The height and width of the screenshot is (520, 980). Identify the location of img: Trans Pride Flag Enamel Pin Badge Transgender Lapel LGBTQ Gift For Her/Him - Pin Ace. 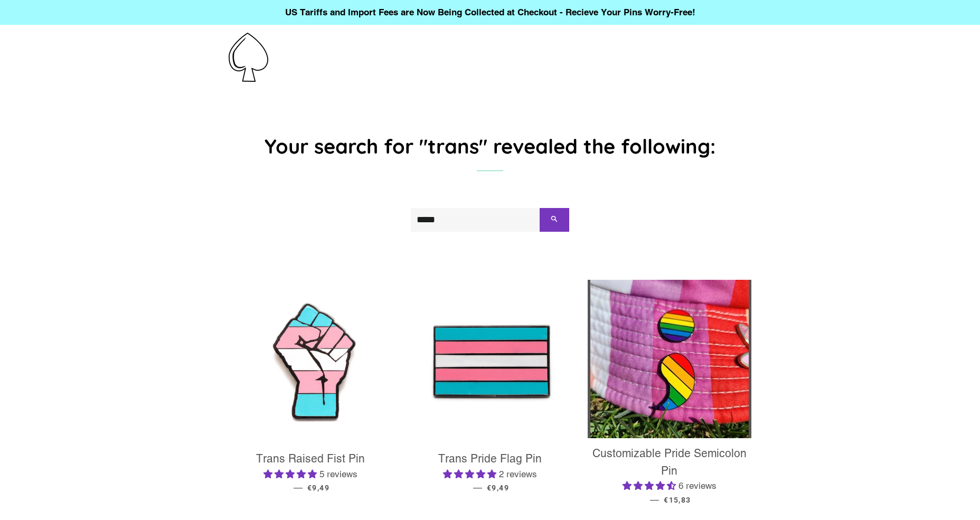
(490, 362).